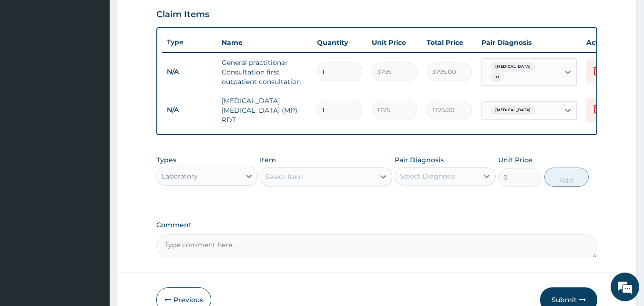 The image size is (644, 306). I want to click on td: General practitioner Consultation first outpatient consultation, so click(264, 72).